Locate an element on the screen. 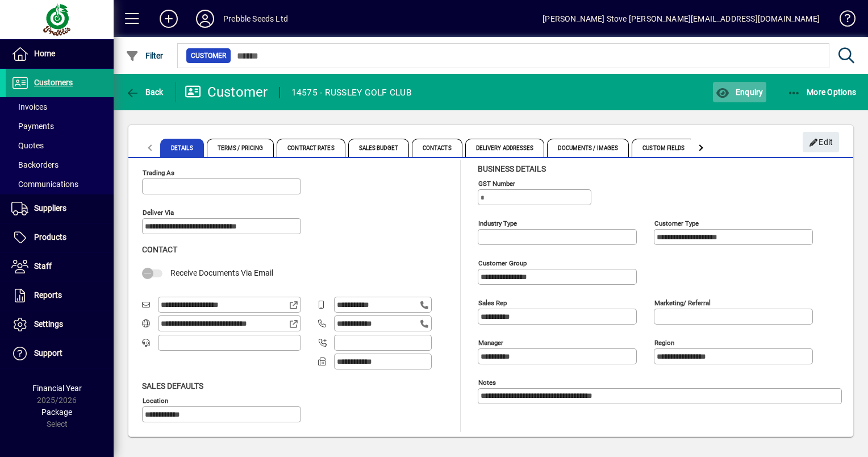 The height and width of the screenshot is (457, 868). mat-label: GST Number is located at coordinates (496, 183).